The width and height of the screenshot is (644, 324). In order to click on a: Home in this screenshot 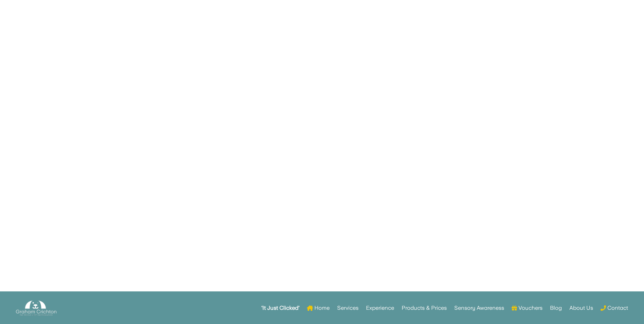, I will do `click(318, 308)`.